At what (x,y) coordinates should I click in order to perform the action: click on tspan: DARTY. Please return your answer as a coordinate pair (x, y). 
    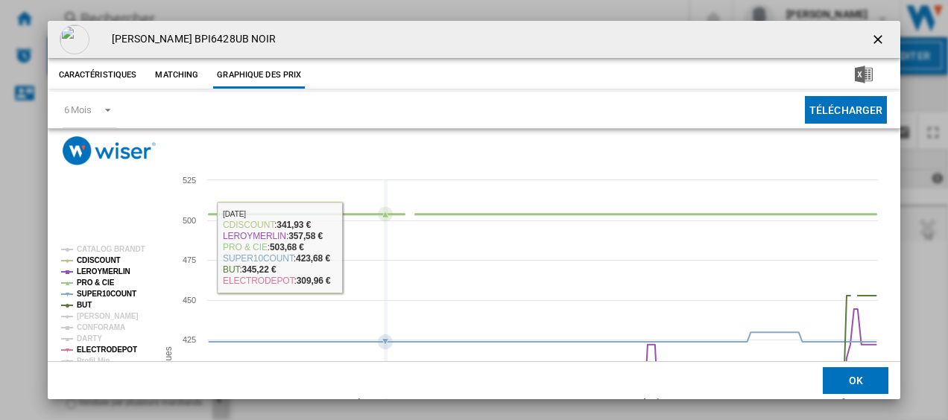
    Looking at the image, I should click on (89, 338).